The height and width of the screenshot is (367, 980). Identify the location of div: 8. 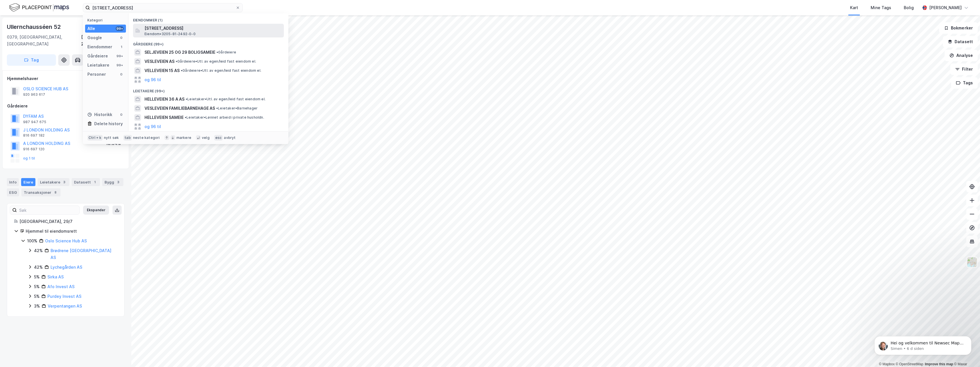
(56, 192).